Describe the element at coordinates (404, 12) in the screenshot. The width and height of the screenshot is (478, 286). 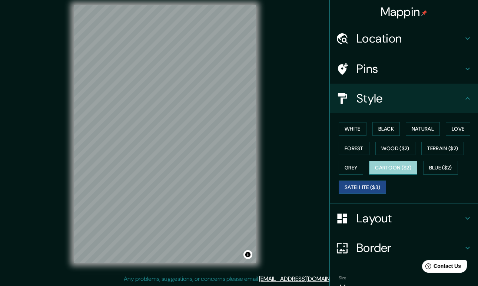
I see `h4: Mappin` at that location.